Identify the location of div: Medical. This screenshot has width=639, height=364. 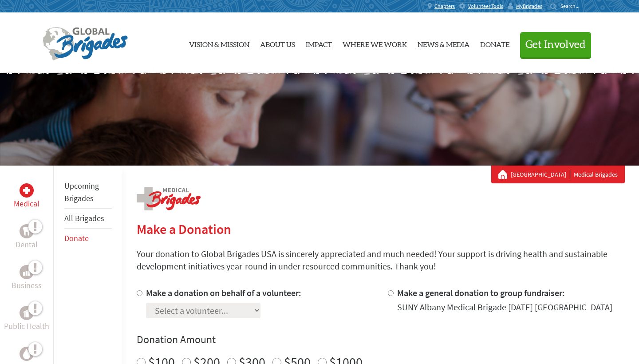
(27, 190).